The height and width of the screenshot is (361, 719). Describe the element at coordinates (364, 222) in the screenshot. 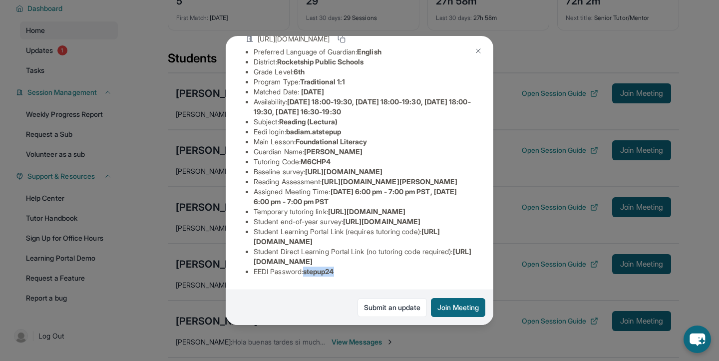

I see `li: Student end-of-year survey :` at that location.